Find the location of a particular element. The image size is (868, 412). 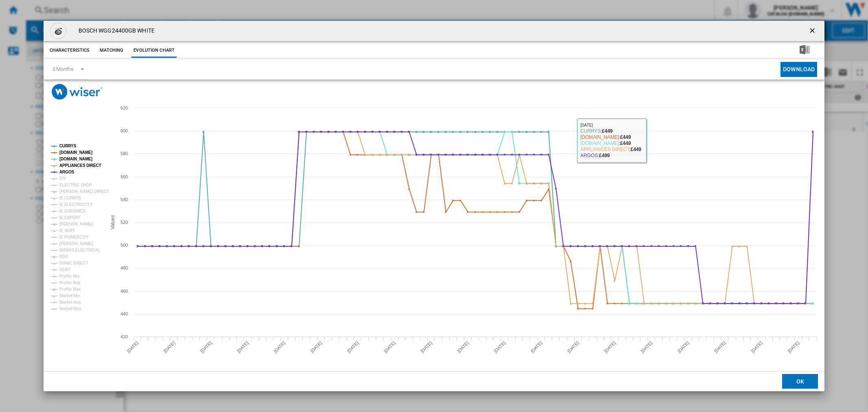

button: getI18NText('BUTTONS.CLOSE_DIALOG') is located at coordinates (813, 31).